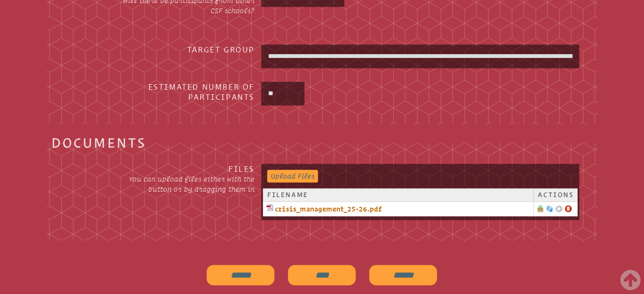  Describe the element at coordinates (98, 143) in the screenshot. I see `legend: Documents` at that location.